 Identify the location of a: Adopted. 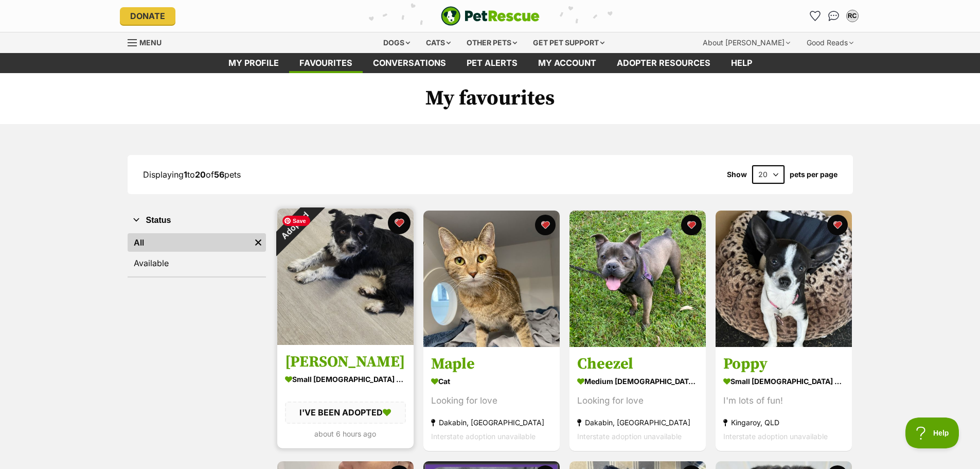
(345, 342).